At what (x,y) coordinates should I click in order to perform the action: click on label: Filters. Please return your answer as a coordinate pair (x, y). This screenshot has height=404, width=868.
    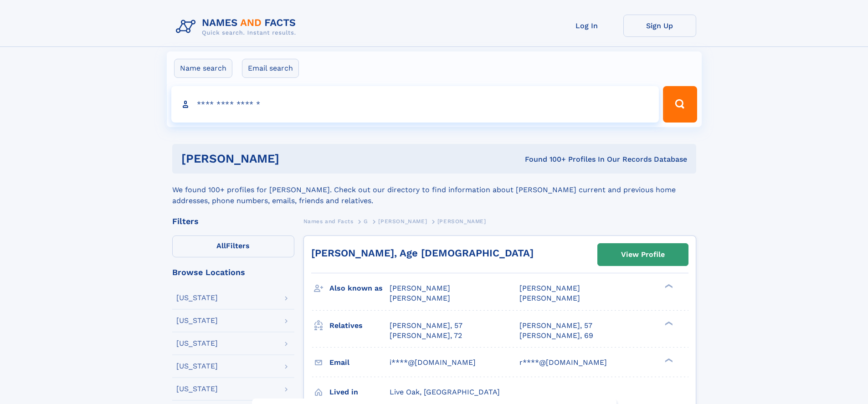
    Looking at the image, I should click on (233, 247).